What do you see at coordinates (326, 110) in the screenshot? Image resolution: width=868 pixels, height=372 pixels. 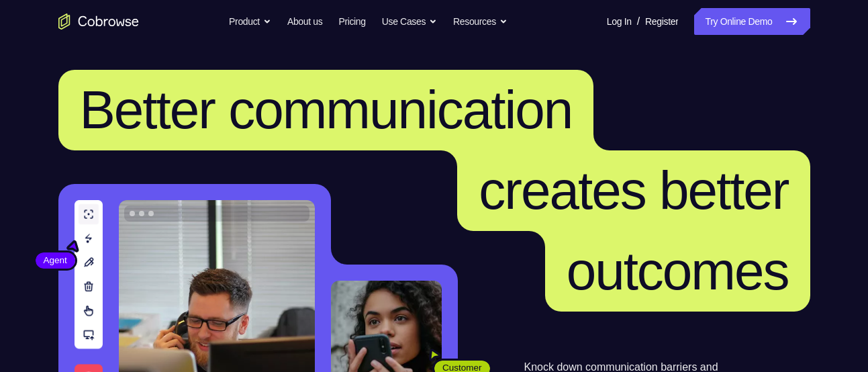 I see `span: Better communication` at bounding box center [326, 110].